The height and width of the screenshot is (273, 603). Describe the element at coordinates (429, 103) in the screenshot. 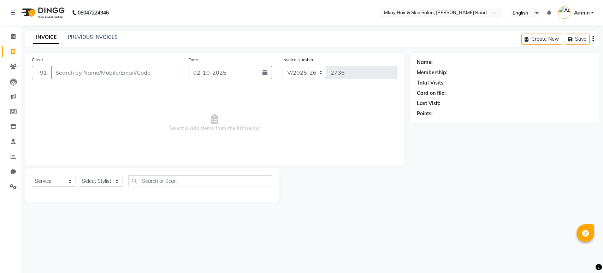

I see `div: Last Visit:` at that location.